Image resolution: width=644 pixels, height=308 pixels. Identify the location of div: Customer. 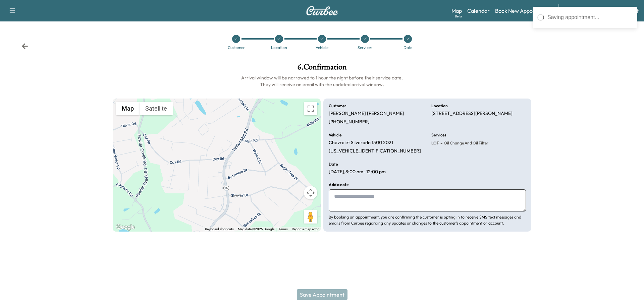
(236, 47).